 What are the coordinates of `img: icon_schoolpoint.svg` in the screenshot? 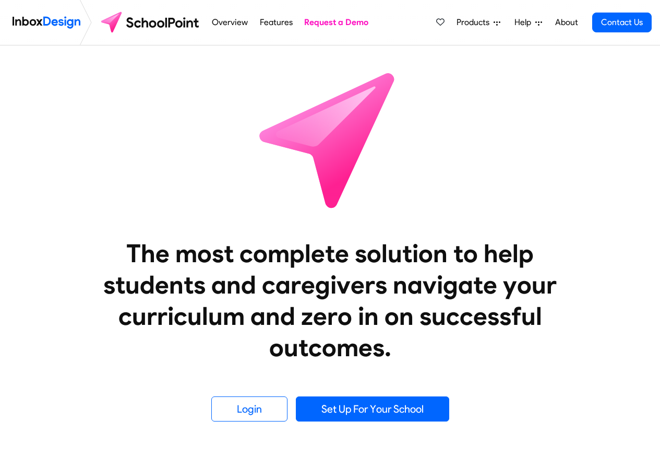 It's located at (330, 139).